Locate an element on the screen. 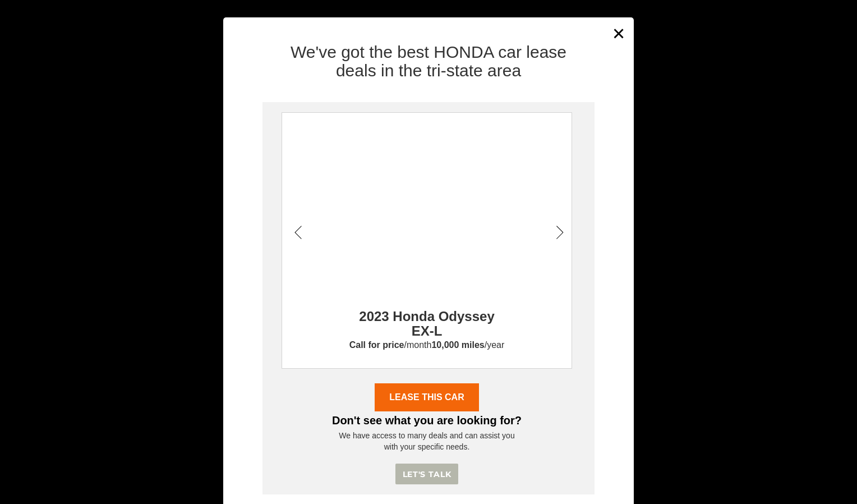 Image resolution: width=857 pixels, height=504 pixels. strong: Call for price is located at coordinates (377, 344).